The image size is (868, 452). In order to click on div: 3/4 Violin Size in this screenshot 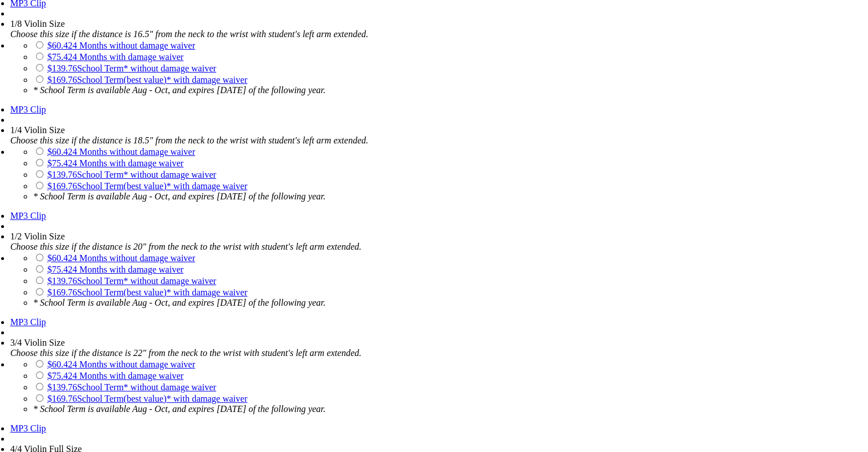, I will do `click(346, 342)`.